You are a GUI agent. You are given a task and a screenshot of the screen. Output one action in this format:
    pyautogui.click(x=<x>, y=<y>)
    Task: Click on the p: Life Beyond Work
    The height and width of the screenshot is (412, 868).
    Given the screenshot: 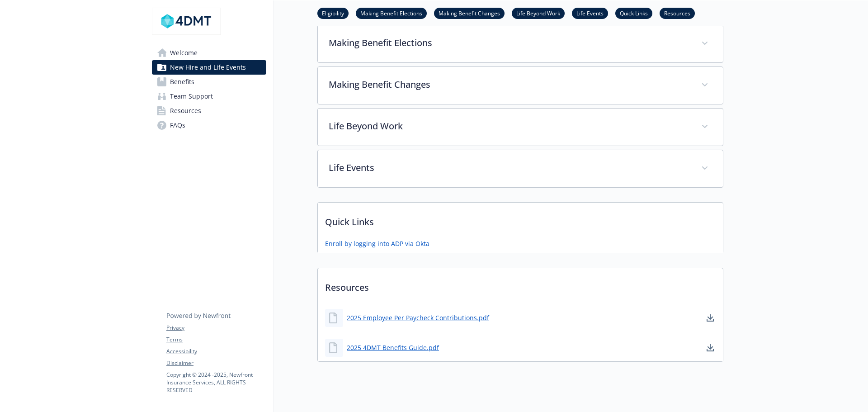 What is the action you would take?
    pyautogui.click(x=509, y=126)
    